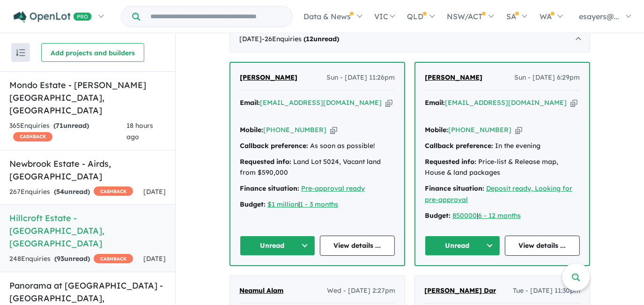 This screenshot has height=305, width=644. What do you see at coordinates (502, 147) in the screenshot?
I see `div: In the evening` at bounding box center [502, 147].